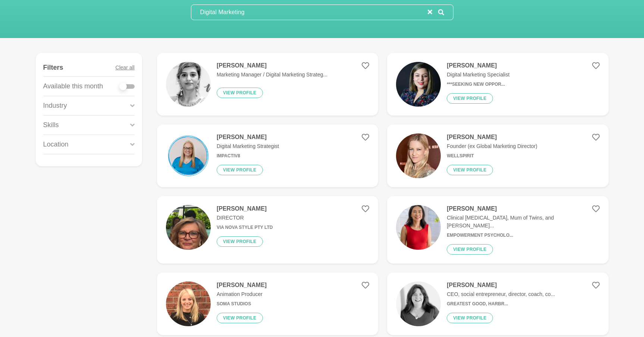  What do you see at coordinates (248, 146) in the screenshot?
I see `p: Digital Marketing Strategist` at bounding box center [248, 146].